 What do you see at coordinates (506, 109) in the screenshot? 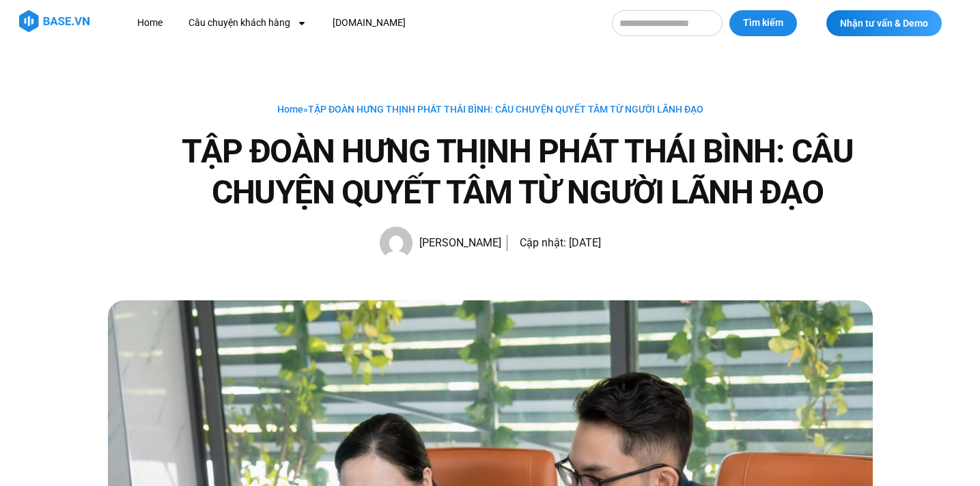
I see `span: TẬP ĐOÀN HƯNG THỊNH PHÁT THÁI BÌNH: CÂU CHUYỆN QUYẾT TÂM TỪ NGƯỜI LÃNH ĐẠO` at bounding box center [506, 109].